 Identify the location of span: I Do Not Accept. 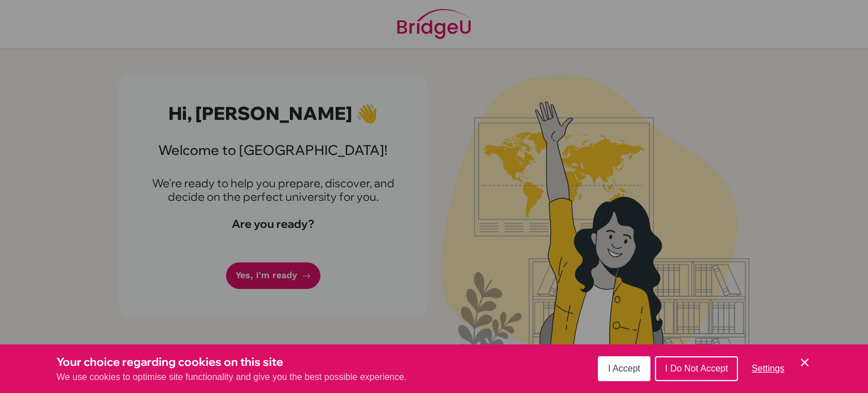
(696, 368).